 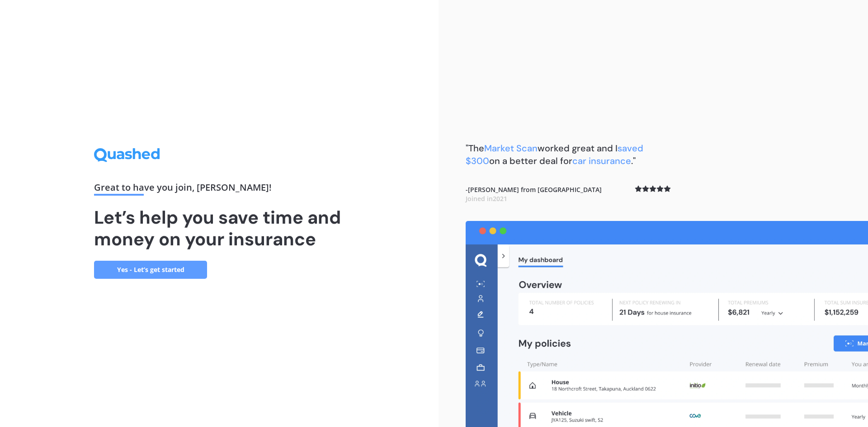 What do you see at coordinates (150, 270) in the screenshot?
I see `a: Yes - Let’s get started` at bounding box center [150, 270].